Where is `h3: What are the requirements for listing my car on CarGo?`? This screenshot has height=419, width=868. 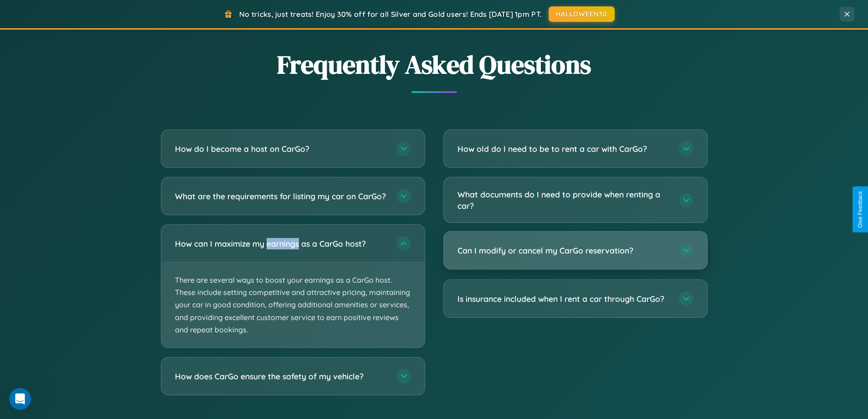 h3: What are the requirements for listing my car on CarGo? is located at coordinates (281, 196).